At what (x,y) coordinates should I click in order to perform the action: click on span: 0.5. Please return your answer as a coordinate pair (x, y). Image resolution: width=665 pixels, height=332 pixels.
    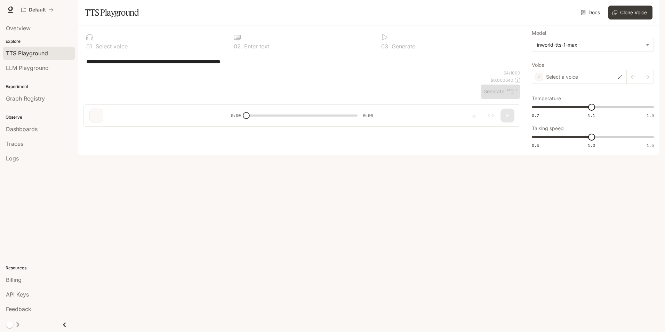
    Looking at the image, I should click on (535, 145).